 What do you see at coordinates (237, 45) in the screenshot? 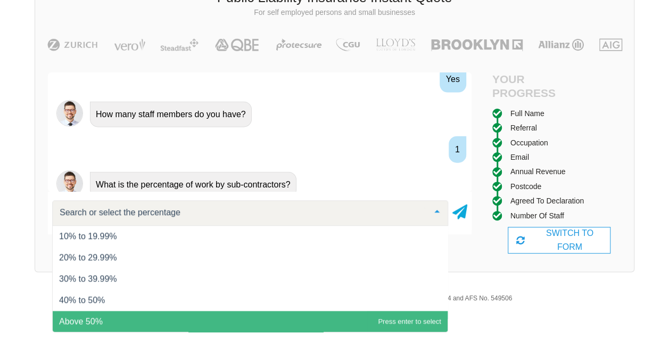
I see `img: QBE | Public Liability Insurance` at bounding box center [237, 45].